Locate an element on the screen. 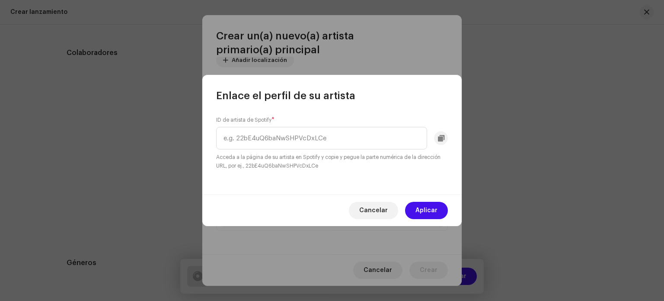  small: Acceda a la página de su artista en Spotify y copie y pegue la parte numérica de la dirección URL... is located at coordinates (332, 161).